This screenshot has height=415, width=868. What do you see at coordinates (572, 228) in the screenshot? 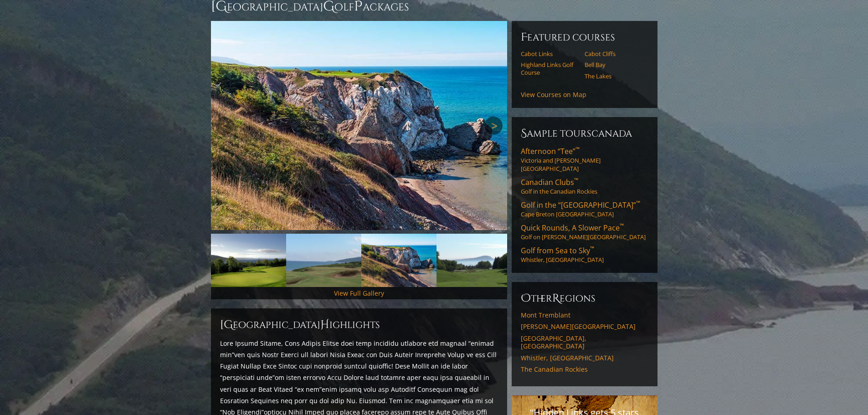
I see `span: Quick Rounds, A Slower Pace` at bounding box center [572, 228].